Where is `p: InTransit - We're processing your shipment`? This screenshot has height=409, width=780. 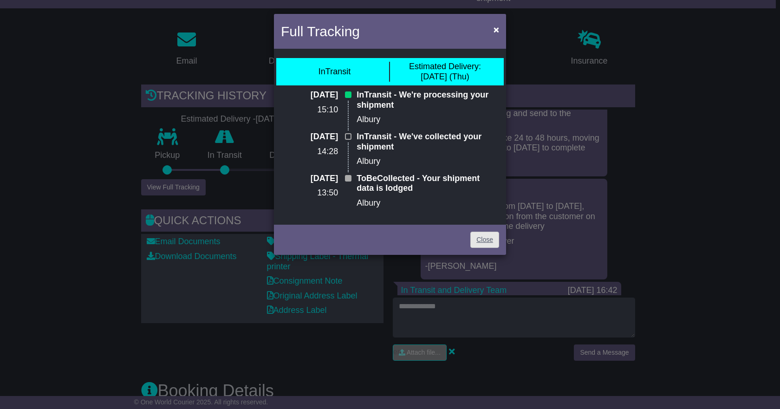 p: InTransit - We're processing your shipment is located at coordinates (427, 100).